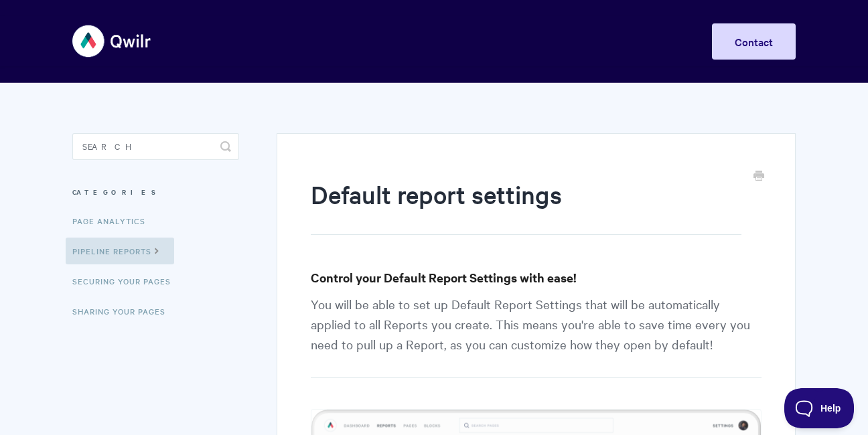 Image resolution: width=868 pixels, height=435 pixels. What do you see at coordinates (759, 177) in the screenshot?
I see `a: Print this Article` at bounding box center [759, 177].